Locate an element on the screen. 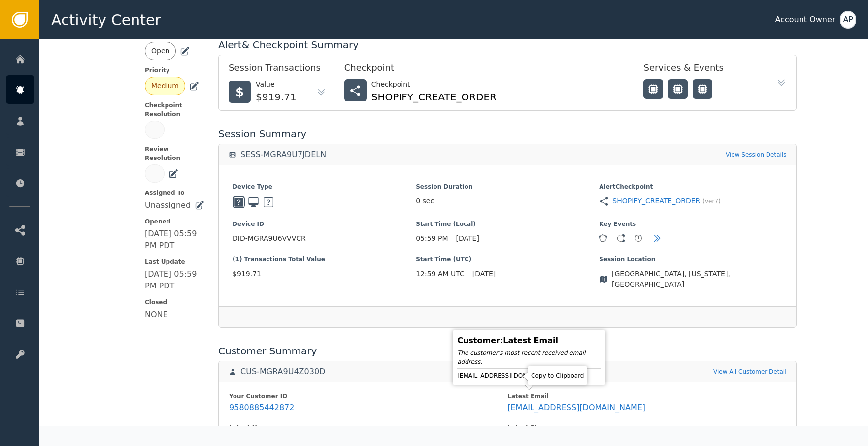 This screenshot has height=446, width=868. span: Session Duration is located at coordinates (508, 186).